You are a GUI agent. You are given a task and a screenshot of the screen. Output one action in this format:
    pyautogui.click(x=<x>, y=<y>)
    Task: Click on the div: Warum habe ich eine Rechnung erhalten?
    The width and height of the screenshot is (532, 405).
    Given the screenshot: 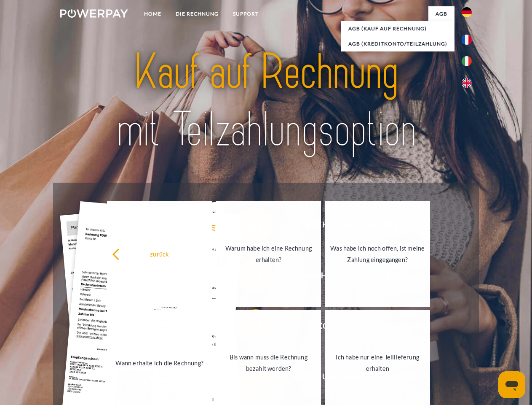 What is the action you would take?
    pyautogui.click(x=268, y=254)
    